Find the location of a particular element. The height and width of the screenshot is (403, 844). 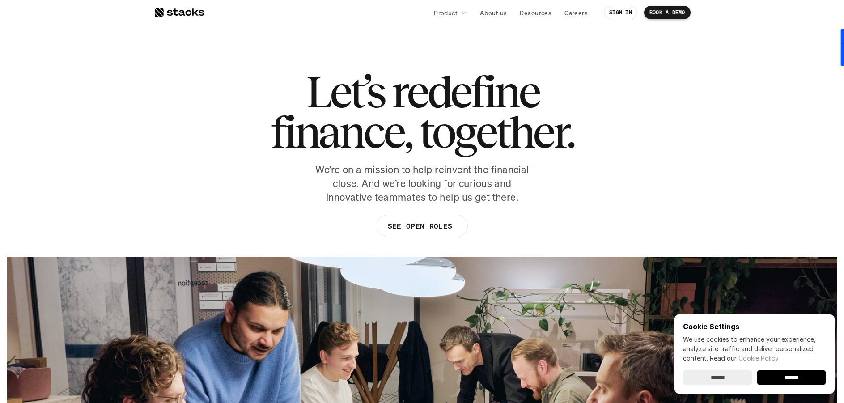

p: Careers is located at coordinates (576, 13).